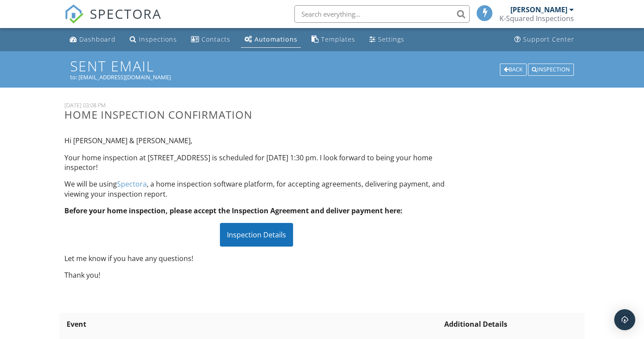  What do you see at coordinates (537, 18) in the screenshot?
I see `div: K-Squared Inspections` at bounding box center [537, 18].